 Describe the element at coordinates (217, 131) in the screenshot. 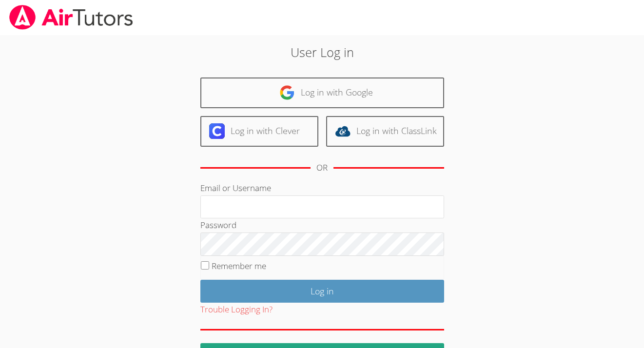

I see `img: clever-logo-6eab21bc6e7a338710f1a6ff85c0baf02591cd810cc4098c63d3a4b26e2feb20.svg` at that location.